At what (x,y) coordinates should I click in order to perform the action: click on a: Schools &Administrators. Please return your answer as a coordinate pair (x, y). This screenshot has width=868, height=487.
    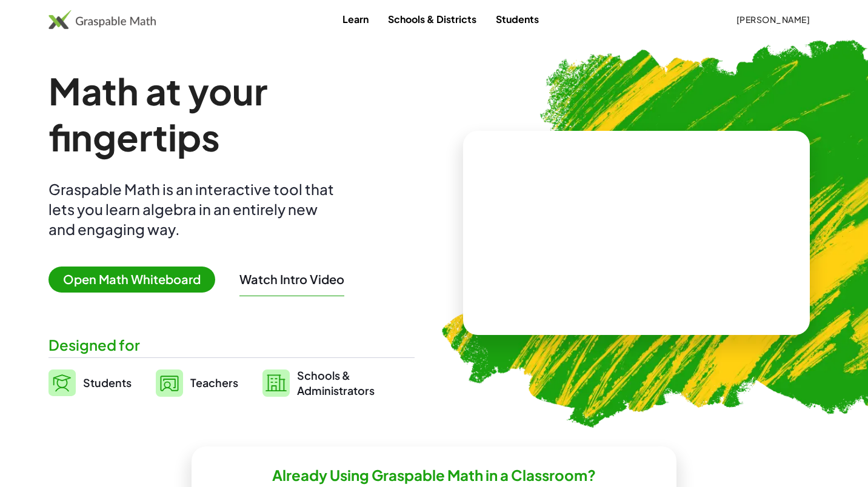
    Looking at the image, I should click on (318, 383).